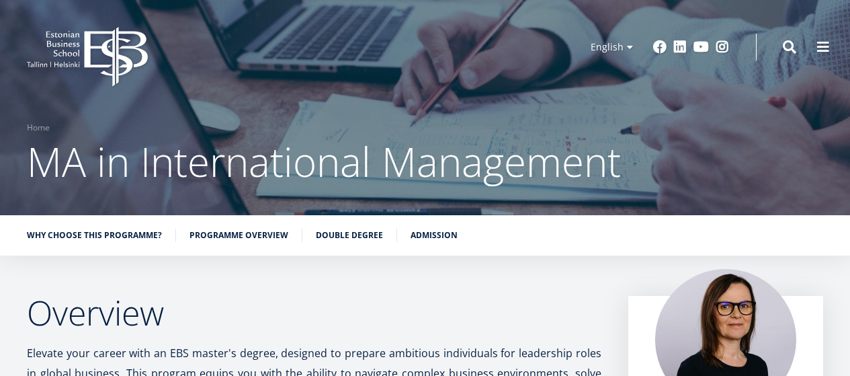 This screenshot has width=850, height=376. Describe the element at coordinates (434, 235) in the screenshot. I see `a: Admission` at that location.